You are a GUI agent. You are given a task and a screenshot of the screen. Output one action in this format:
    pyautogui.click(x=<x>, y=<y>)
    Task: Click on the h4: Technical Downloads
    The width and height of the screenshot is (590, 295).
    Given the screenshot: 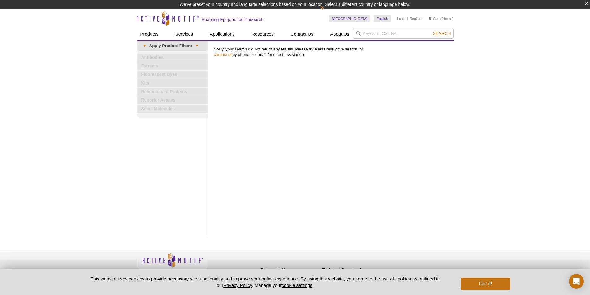 What is the action you would take?
    pyautogui.click(x=352, y=270)
    